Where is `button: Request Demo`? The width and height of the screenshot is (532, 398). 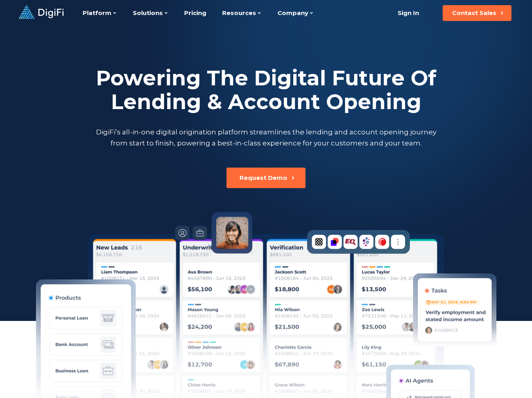
button: Request Demo is located at coordinates (266, 178).